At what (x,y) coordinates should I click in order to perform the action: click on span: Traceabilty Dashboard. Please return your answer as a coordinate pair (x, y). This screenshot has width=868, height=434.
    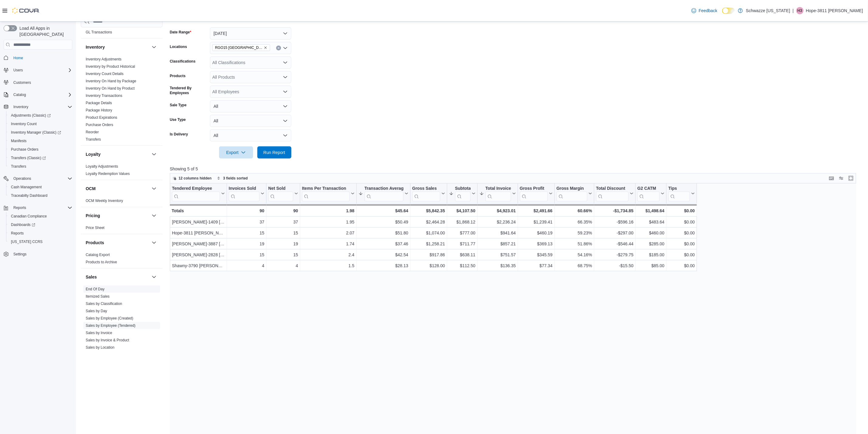
    Looking at the image, I should click on (41, 195).